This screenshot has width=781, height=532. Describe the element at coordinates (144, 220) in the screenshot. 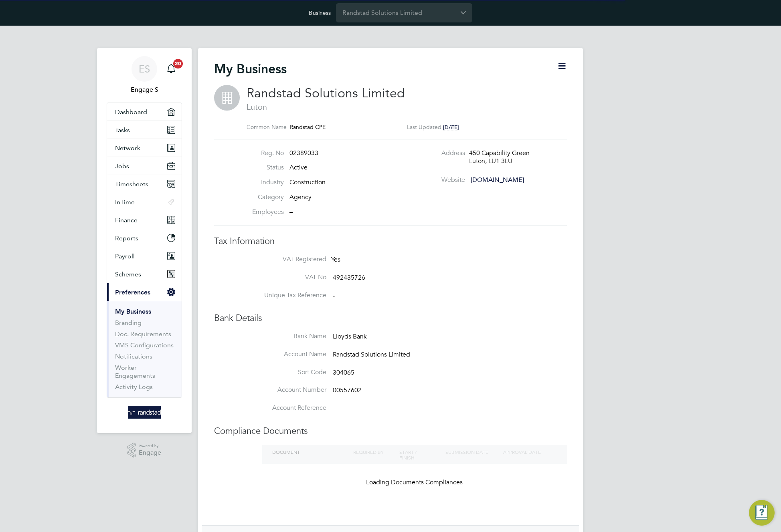

I see `button: Finance` at that location.